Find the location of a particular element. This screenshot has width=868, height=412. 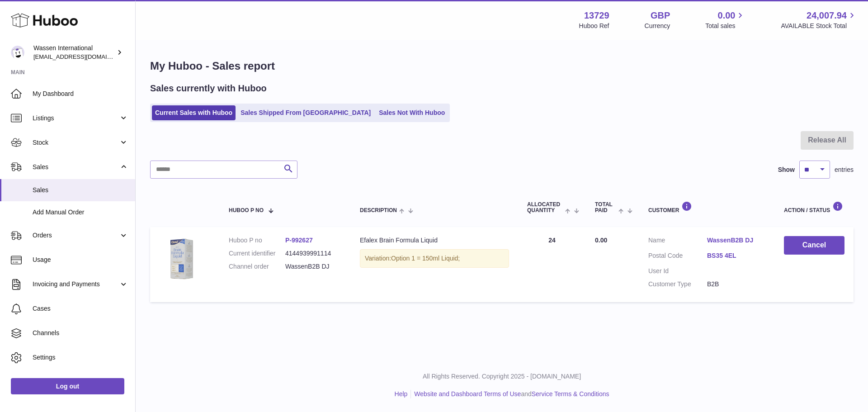

span: Add Manual Order is located at coordinates (80, 212).